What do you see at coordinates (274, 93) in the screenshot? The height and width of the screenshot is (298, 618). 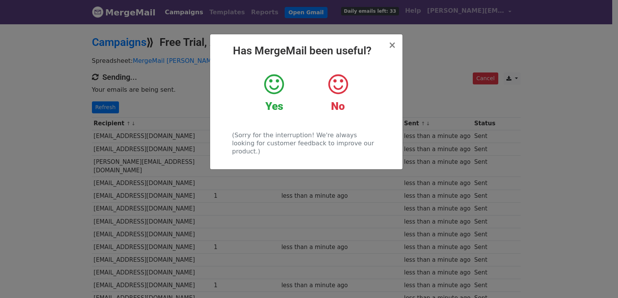 I see `a: Yes` at bounding box center [274, 93].